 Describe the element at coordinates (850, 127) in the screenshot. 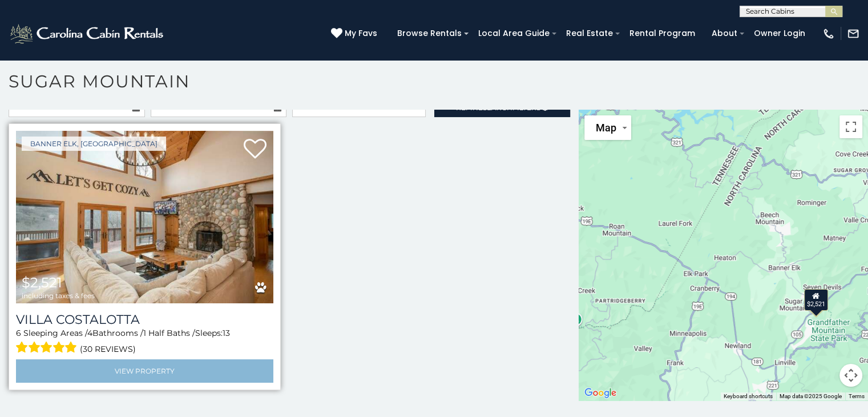

I see `button: Toggle fullscreen view` at that location.